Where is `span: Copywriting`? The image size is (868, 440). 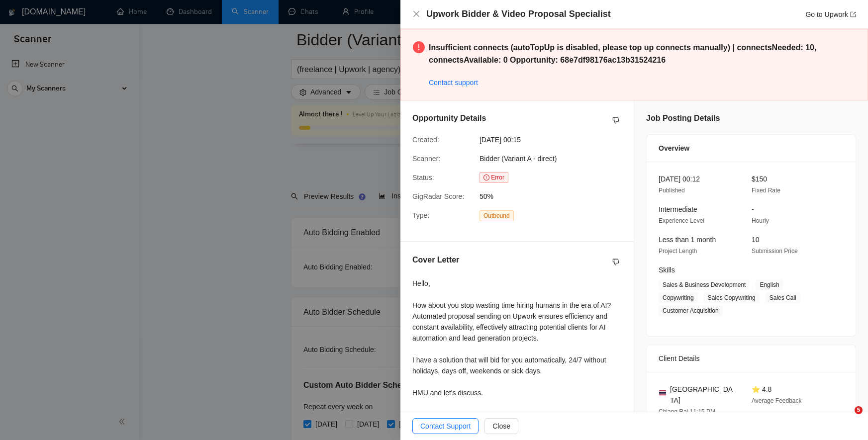
span: Copywriting is located at coordinates (678, 298).